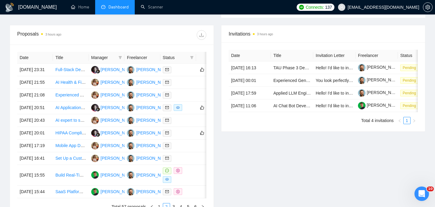 This screenshot has height=207, width=435. Describe the element at coordinates (250, 56) in the screenshot. I see `th: Date` at that location.